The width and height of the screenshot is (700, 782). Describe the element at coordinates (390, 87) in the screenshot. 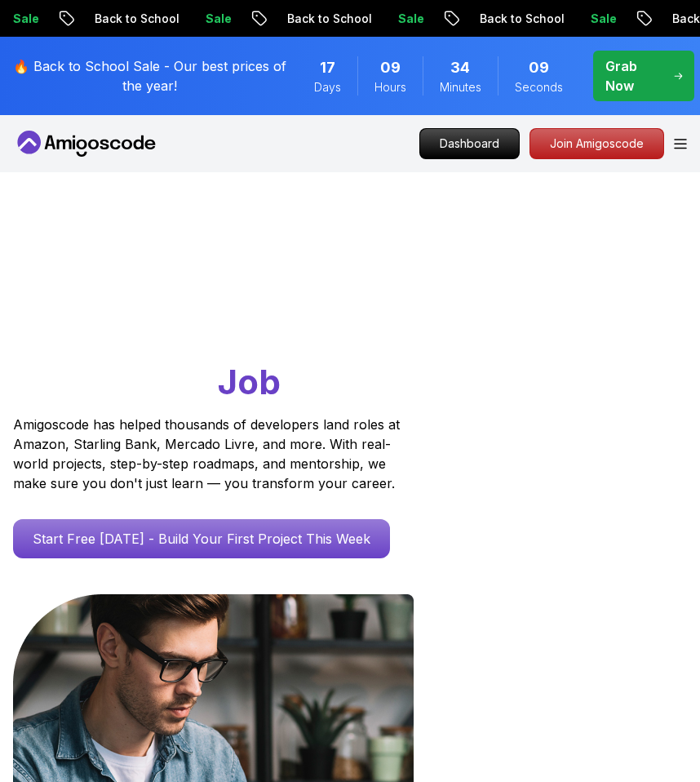

I see `span: Hours` at that location.